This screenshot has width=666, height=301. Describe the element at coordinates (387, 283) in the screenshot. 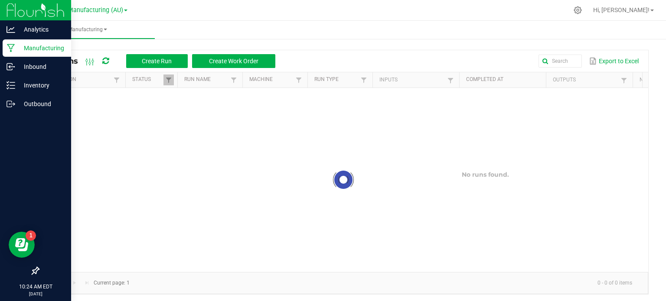

I see `kendo-pager-info: 0 - 0 of 0 items` at that location.